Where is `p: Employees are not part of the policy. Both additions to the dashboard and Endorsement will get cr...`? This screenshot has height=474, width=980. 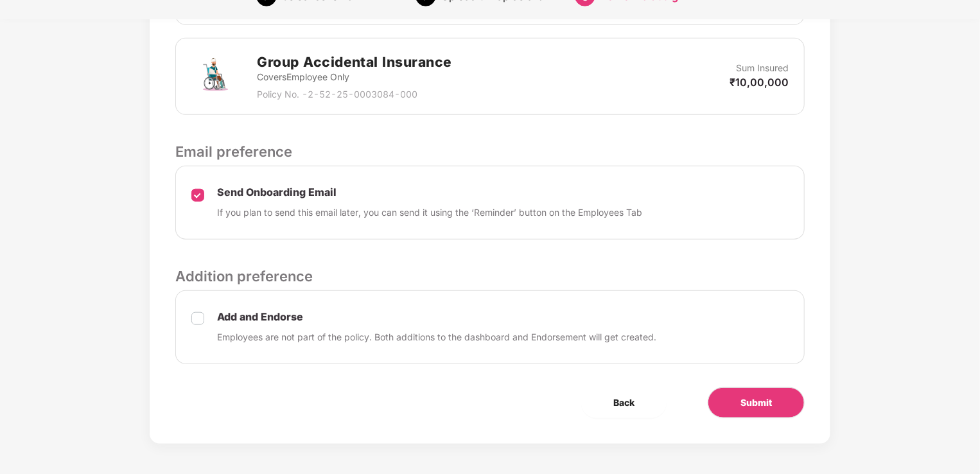 p: Employees are not part of the policy. Both additions to the dashboard and Endorsement will get cr... is located at coordinates (437, 337).